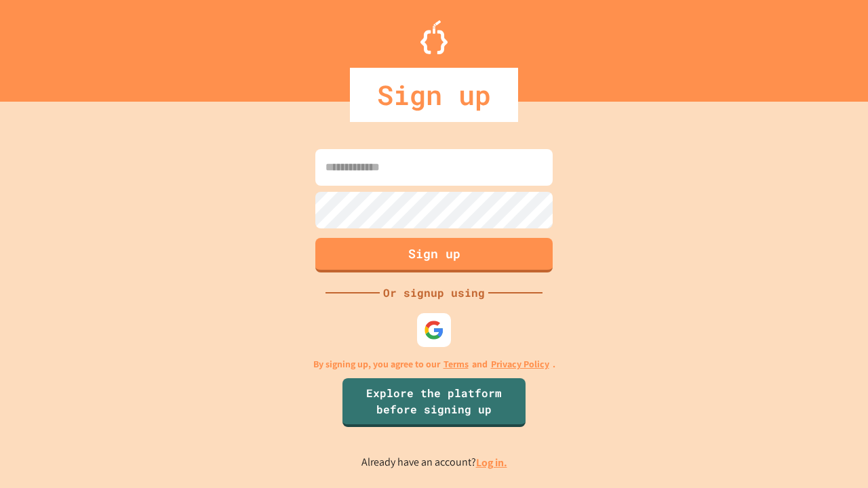 Image resolution: width=868 pixels, height=488 pixels. What do you see at coordinates (456, 365) in the screenshot?
I see `a: Terms` at bounding box center [456, 365].